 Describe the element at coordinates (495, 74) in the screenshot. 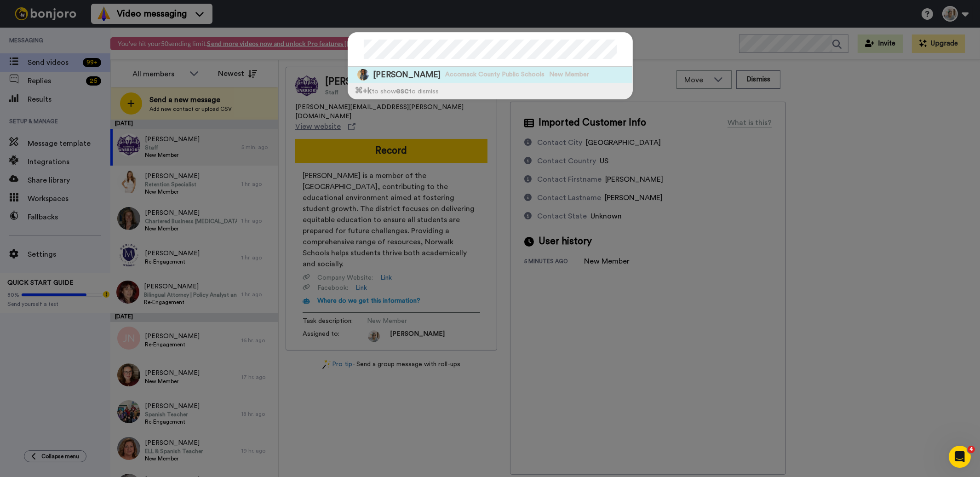

I see `span: Accomack County Public Schools` at that location.